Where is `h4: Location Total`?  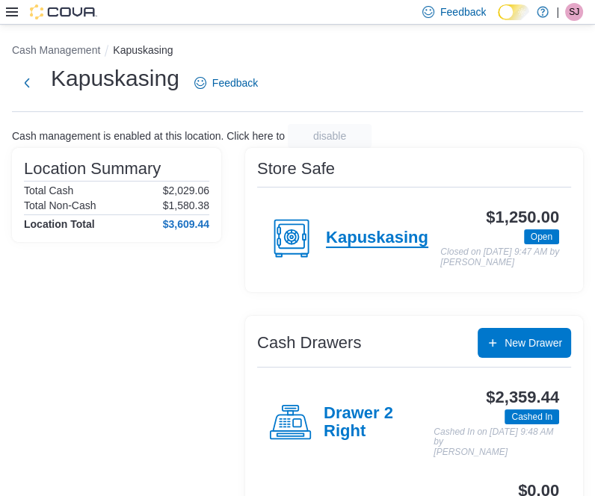 h4: Location Total is located at coordinates (59, 224).